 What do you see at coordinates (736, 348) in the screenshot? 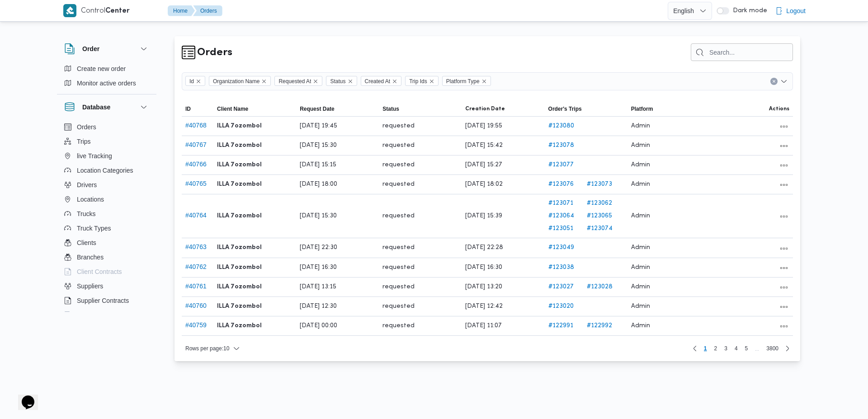
I see `a: Page 4 of 3800` at bounding box center [736, 348].